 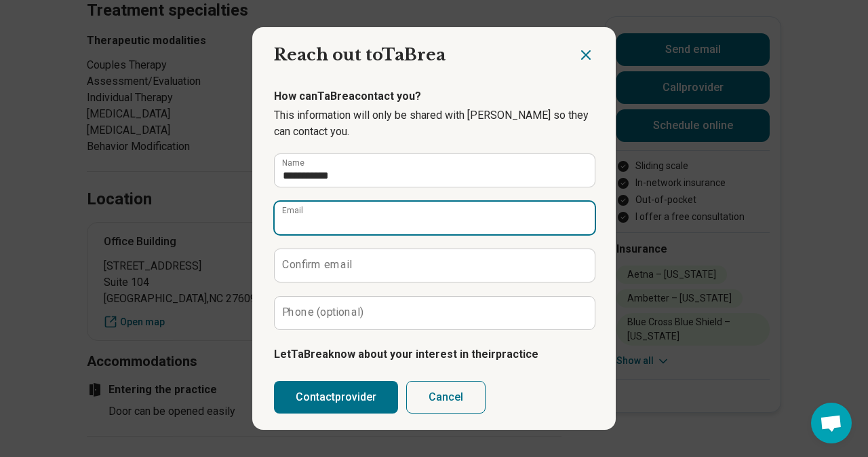 I want to click on label: Name, so click(x=293, y=163).